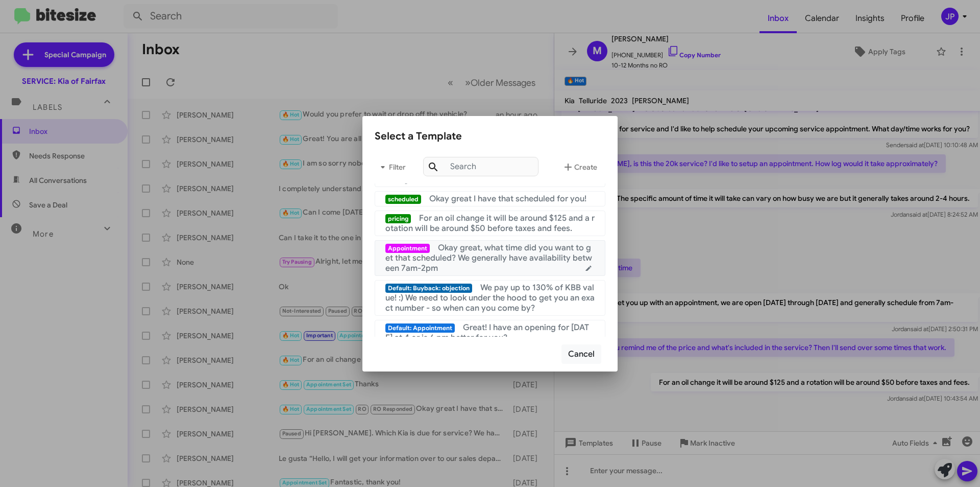 This screenshot has width=980, height=487. Describe the element at coordinates (581, 354) in the screenshot. I see `button: Cancel` at that location.